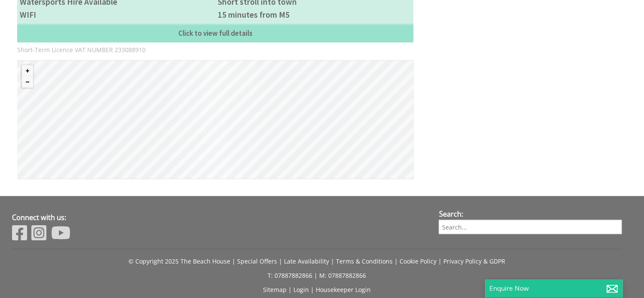 The width and height of the screenshot is (644, 298). Describe the element at coordinates (474, 260) in the screenshot. I see `a: Privacy Policy & GDPR` at that location.